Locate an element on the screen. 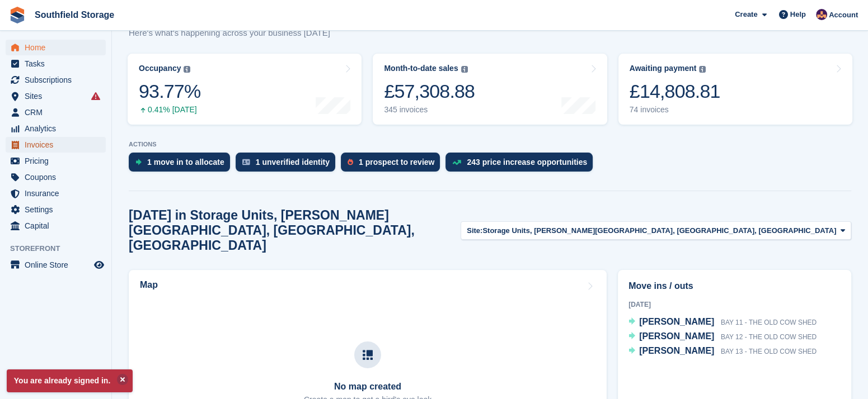  div: £57,308.88 is located at coordinates (429, 91).